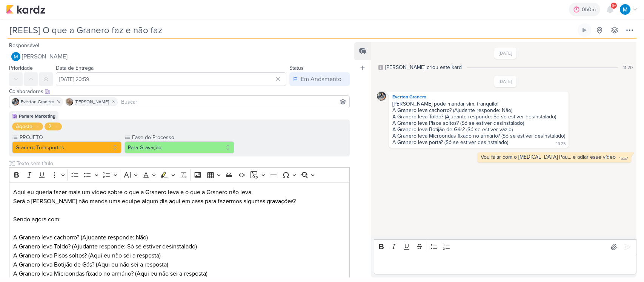  What do you see at coordinates (25, 9) in the screenshot?
I see `img: kardz.app` at bounding box center [25, 9].